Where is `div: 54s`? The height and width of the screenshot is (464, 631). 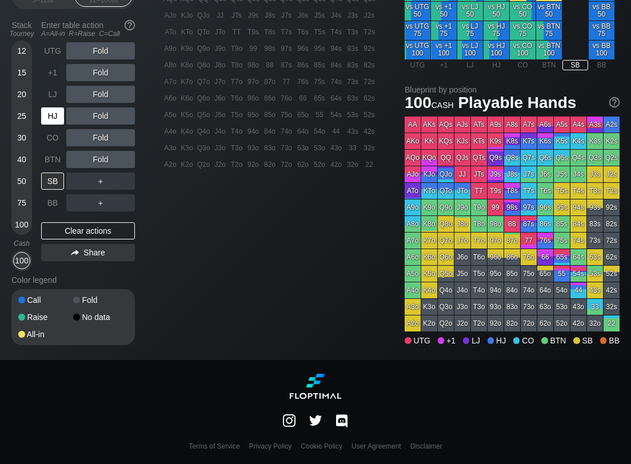
div: 54s is located at coordinates (336, 115).